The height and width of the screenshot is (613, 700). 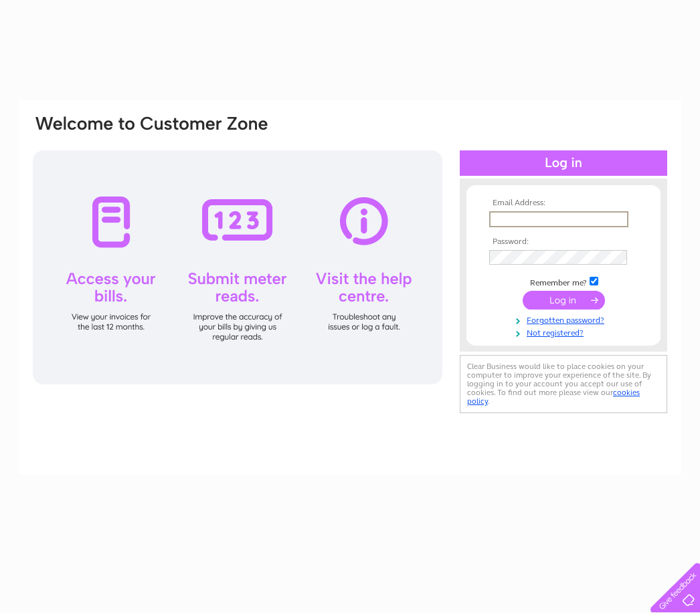 I want to click on a: Forgotten password?, so click(x=565, y=319).